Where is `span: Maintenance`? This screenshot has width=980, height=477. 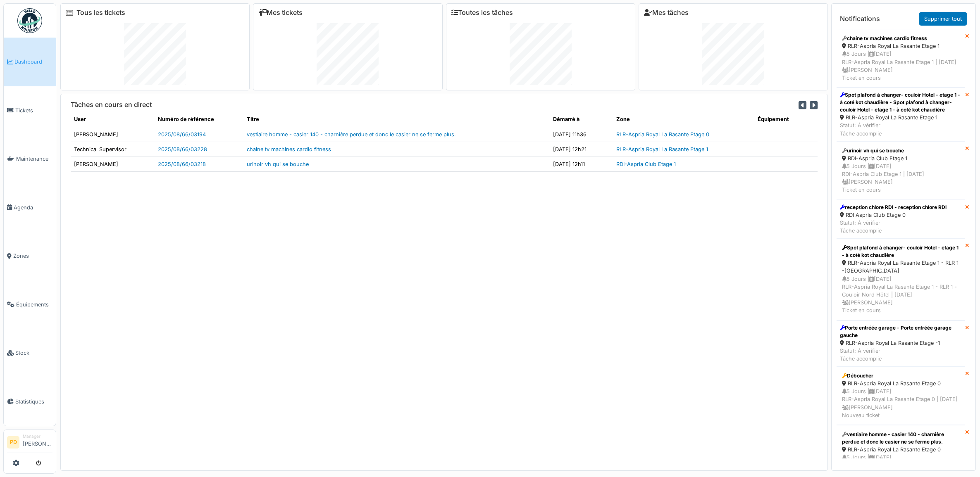
span: Maintenance is located at coordinates (34, 159).